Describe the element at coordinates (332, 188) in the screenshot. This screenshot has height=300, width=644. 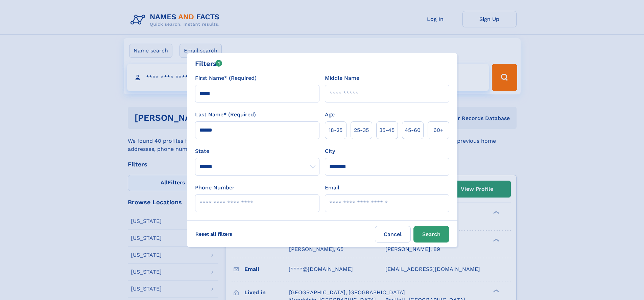
I see `label: Email` at that location.